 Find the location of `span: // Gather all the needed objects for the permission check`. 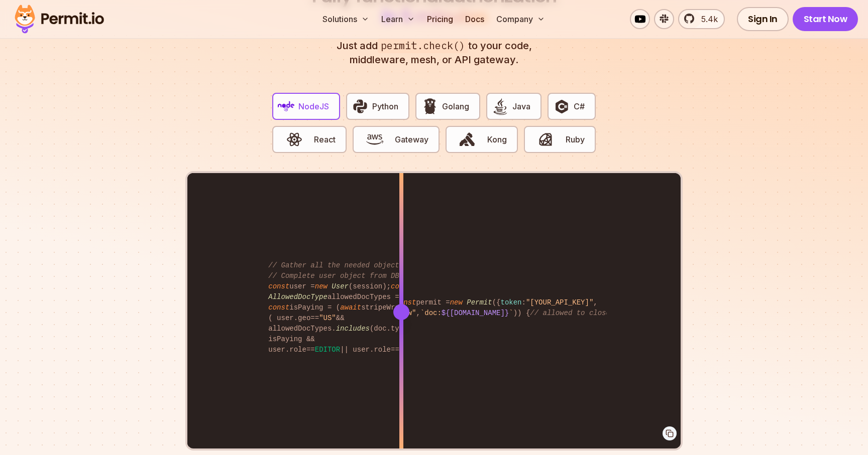

span: // Gather all the needed objects for the permission check is located at coordinates (388, 265).